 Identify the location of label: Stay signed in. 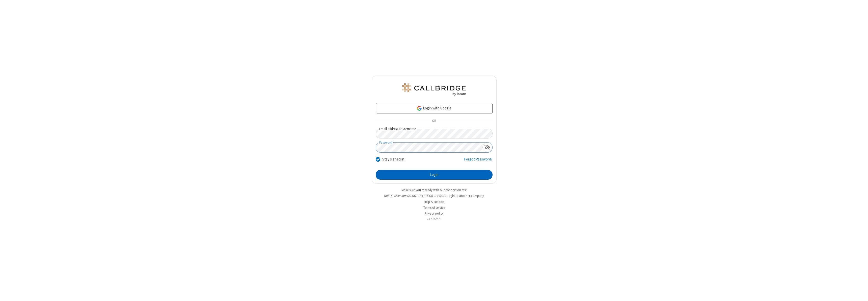
(393, 159).